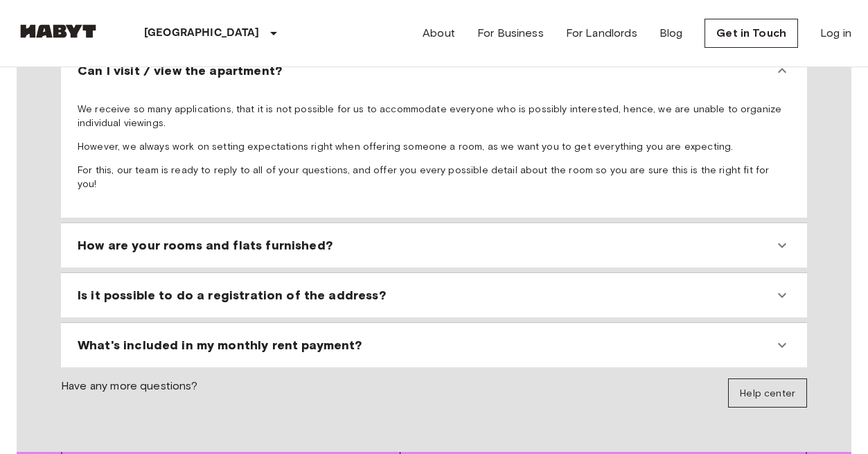  What do you see at coordinates (434, 117) in the screenshot?
I see `p: We receive so many applications, that it is not possible for us to accommodate everyone who is po...` at bounding box center [434, 117].